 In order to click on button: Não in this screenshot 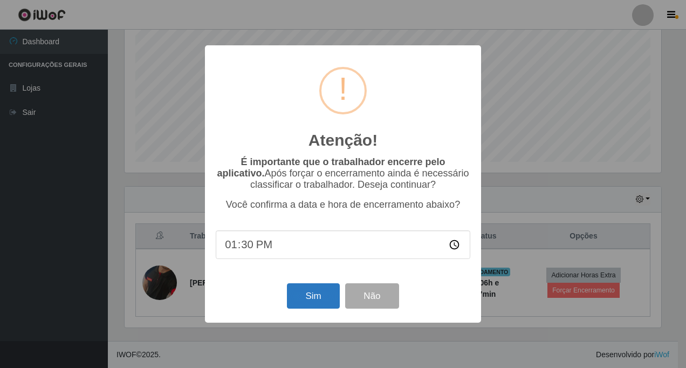, I will do `click(371, 295)`.